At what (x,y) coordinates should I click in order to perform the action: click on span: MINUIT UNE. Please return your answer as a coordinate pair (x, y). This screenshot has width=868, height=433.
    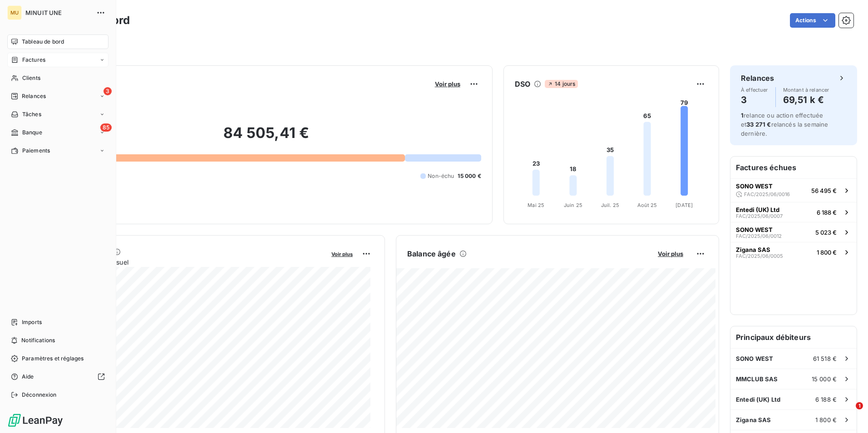
    Looking at the image, I should click on (58, 13).